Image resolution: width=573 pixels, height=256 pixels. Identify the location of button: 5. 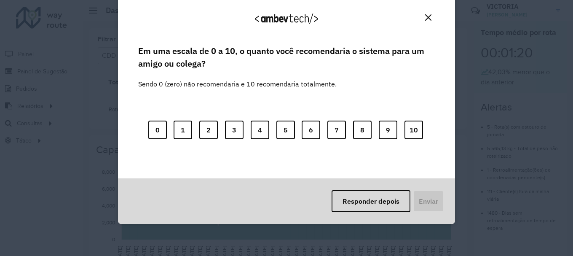
(286, 130).